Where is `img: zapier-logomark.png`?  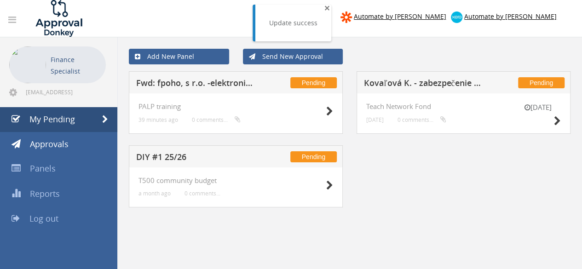
img: zapier-logomark.png is located at coordinates (346, 17).